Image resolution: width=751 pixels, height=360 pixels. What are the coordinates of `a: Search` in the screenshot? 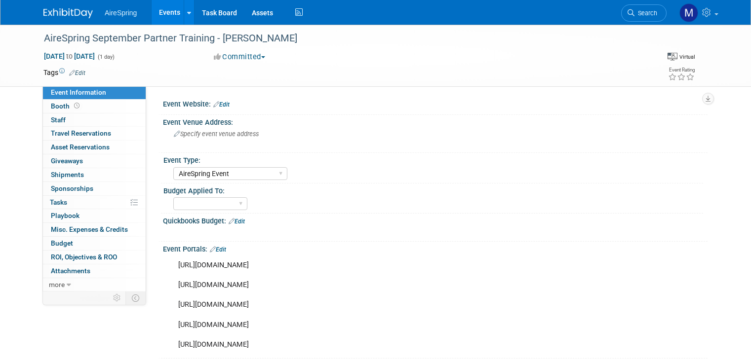 It's located at (644, 13).